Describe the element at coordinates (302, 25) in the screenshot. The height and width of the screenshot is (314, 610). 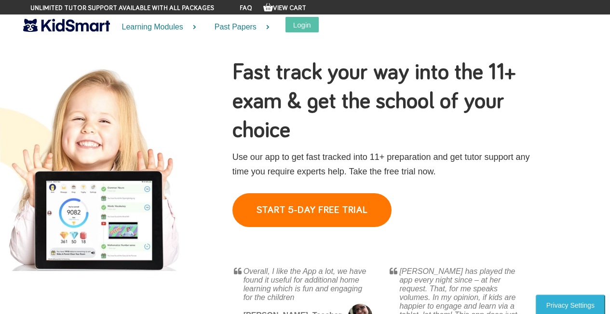
I see `button: Login` at that location.